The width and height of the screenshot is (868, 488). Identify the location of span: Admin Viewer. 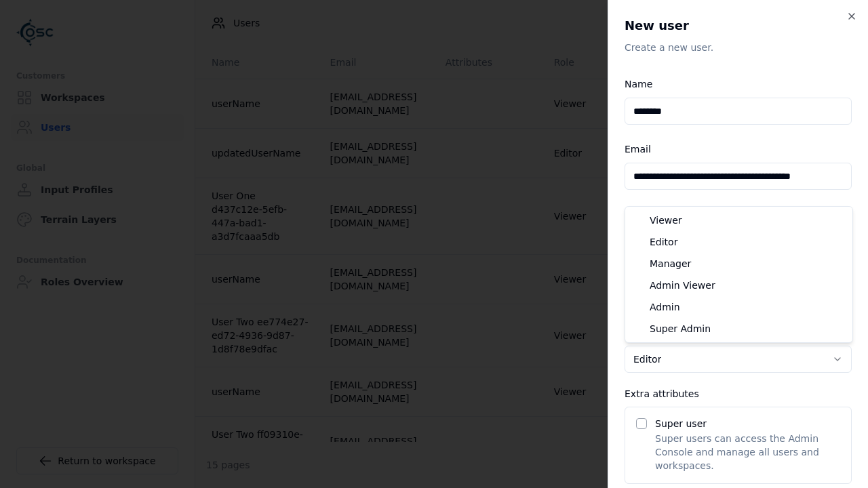
(682, 285).